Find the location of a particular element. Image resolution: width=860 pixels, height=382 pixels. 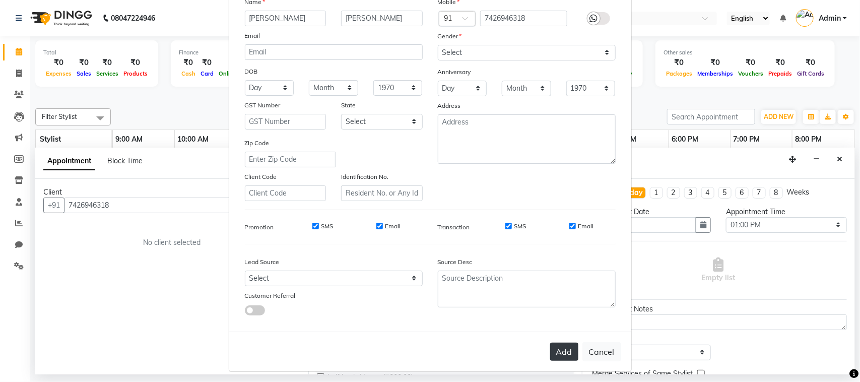

input: Enter Zip Code is located at coordinates (290, 159).